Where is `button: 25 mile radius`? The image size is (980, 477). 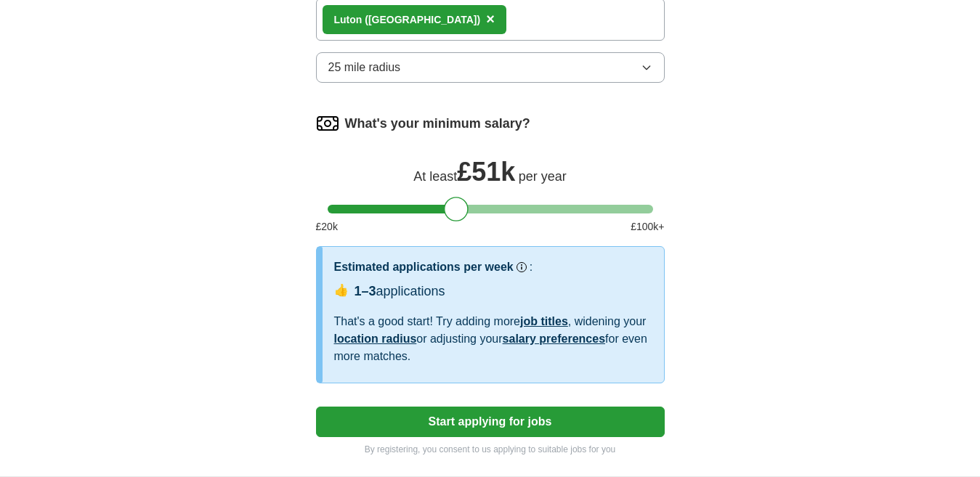 button: 25 mile radius is located at coordinates (490, 67).